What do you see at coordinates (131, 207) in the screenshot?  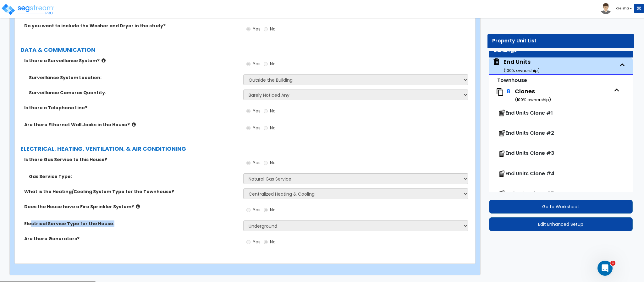 I see `label: Does the House have a Fire Sprinkler System?` at bounding box center [131, 207].